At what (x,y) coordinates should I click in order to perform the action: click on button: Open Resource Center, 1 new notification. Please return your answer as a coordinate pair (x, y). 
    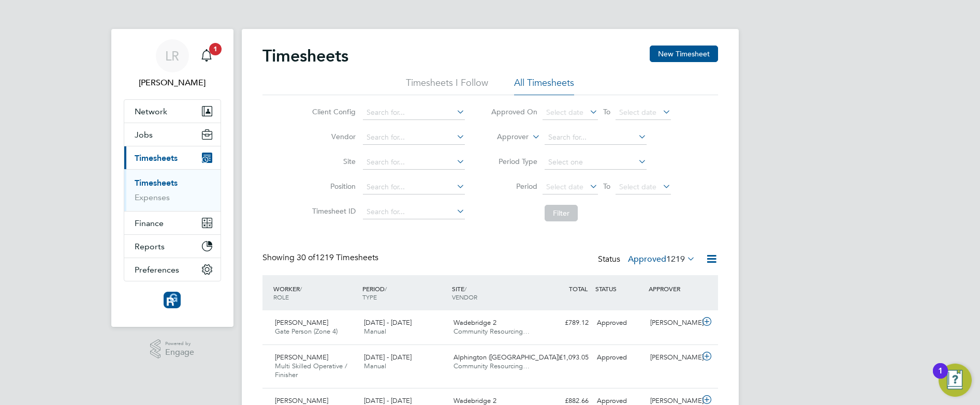
    Looking at the image, I should click on (956, 381).